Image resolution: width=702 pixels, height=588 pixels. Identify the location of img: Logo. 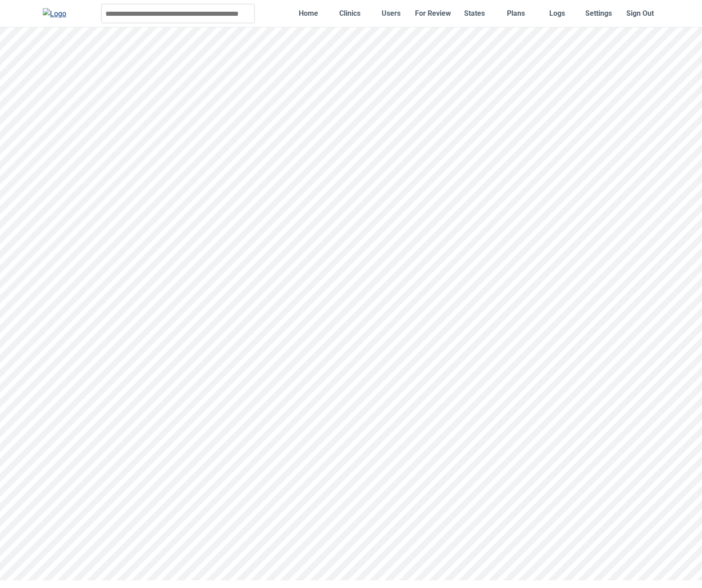
(55, 13).